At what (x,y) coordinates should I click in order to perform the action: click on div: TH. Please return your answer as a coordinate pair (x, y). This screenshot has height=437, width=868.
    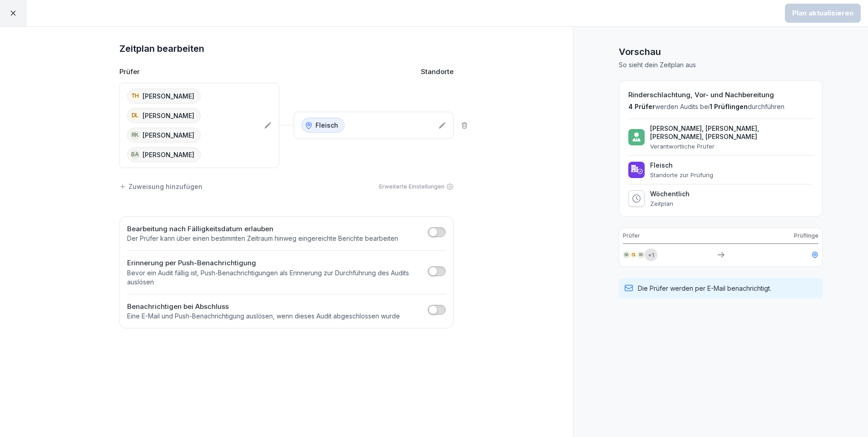
    Looking at the image, I should click on (135, 96).